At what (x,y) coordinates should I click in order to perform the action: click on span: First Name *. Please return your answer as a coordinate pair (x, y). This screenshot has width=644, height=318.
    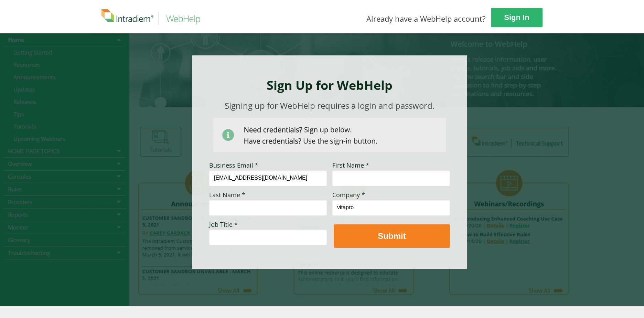
    Looking at the image, I should click on (351, 165).